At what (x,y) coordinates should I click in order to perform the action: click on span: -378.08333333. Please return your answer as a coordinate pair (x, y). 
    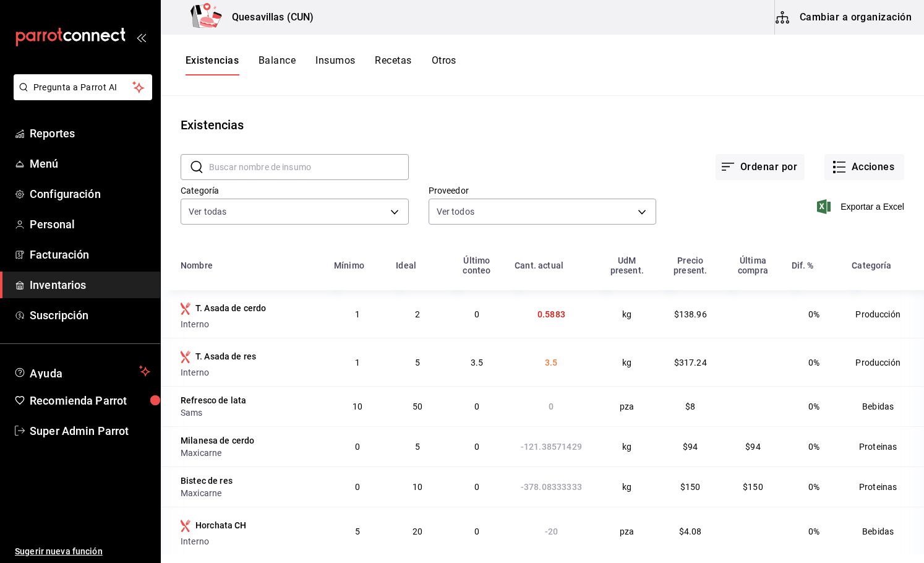
    Looking at the image, I should click on (551, 487).